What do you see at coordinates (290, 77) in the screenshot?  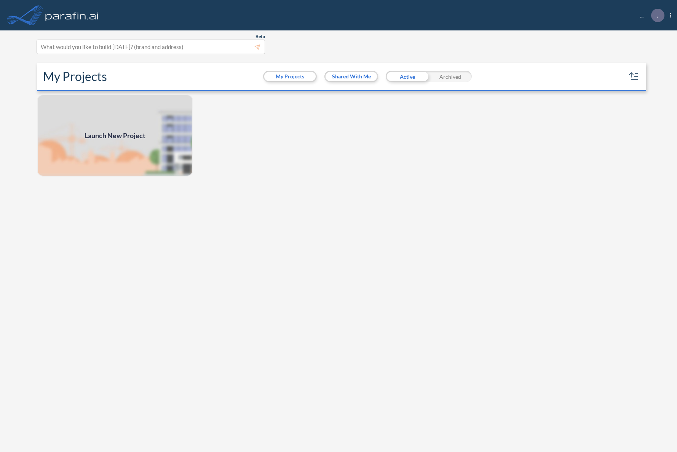 I see `button: My Projects` at bounding box center [290, 77].